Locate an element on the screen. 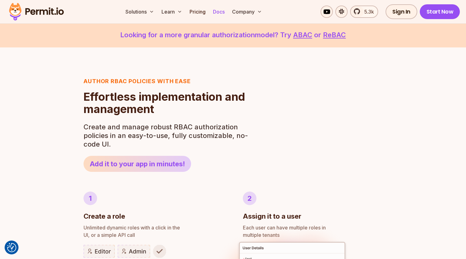  a: Start Now is located at coordinates (440, 12).